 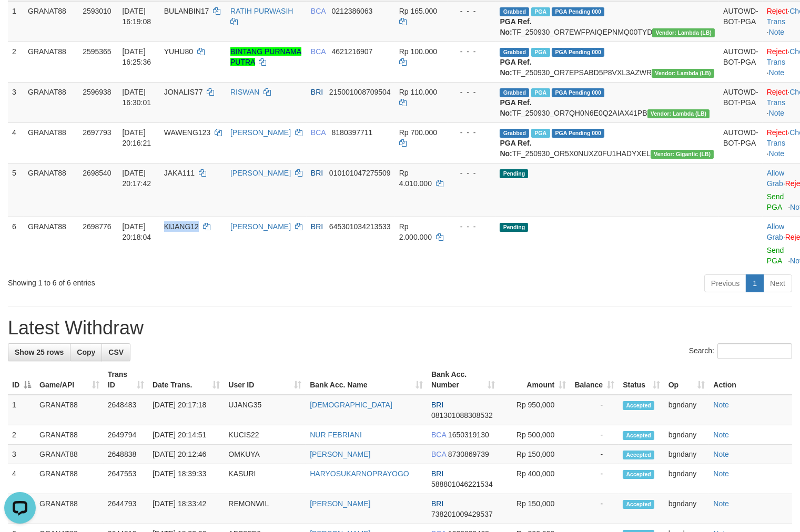 What do you see at coordinates (462, 484) in the screenshot?
I see `span: Copy 588801046221534 to clipboard` at bounding box center [462, 484].